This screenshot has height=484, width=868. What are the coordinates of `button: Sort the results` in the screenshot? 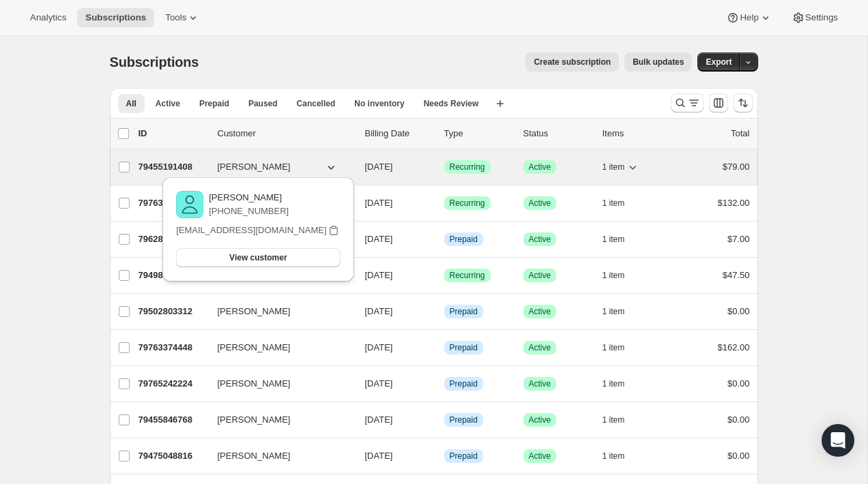 It's located at (743, 103).